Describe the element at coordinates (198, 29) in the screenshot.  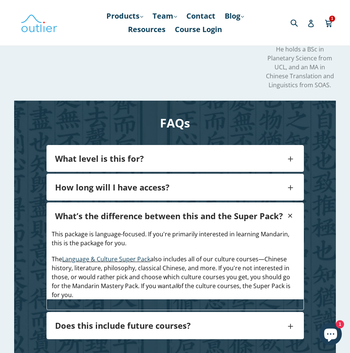
I see `a: Course Login` at that location.